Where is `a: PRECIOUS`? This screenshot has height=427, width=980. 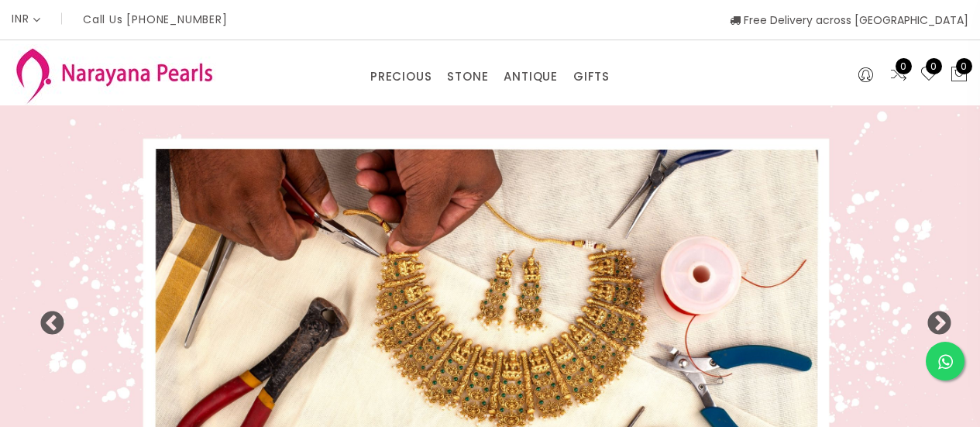 a: PRECIOUS is located at coordinates (400, 76).